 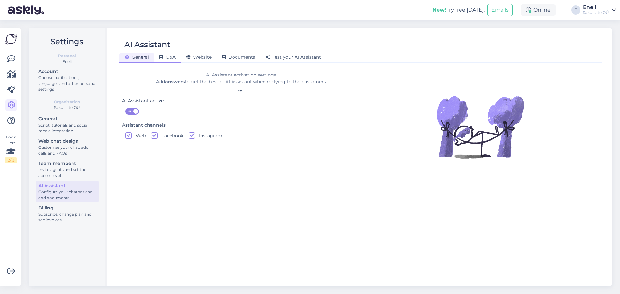 I want to click on div: Look Here, so click(x=11, y=149).